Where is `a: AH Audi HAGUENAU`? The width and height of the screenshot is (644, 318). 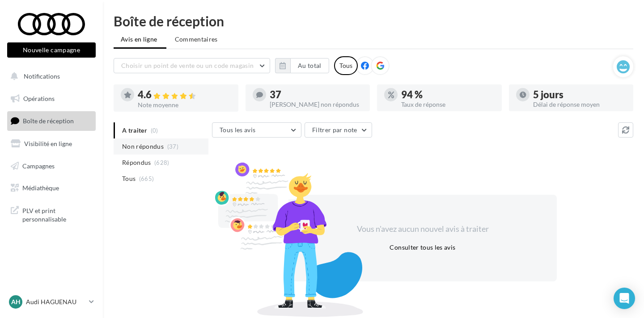 a: AH Audi HAGUENAU is located at coordinates (51, 302).